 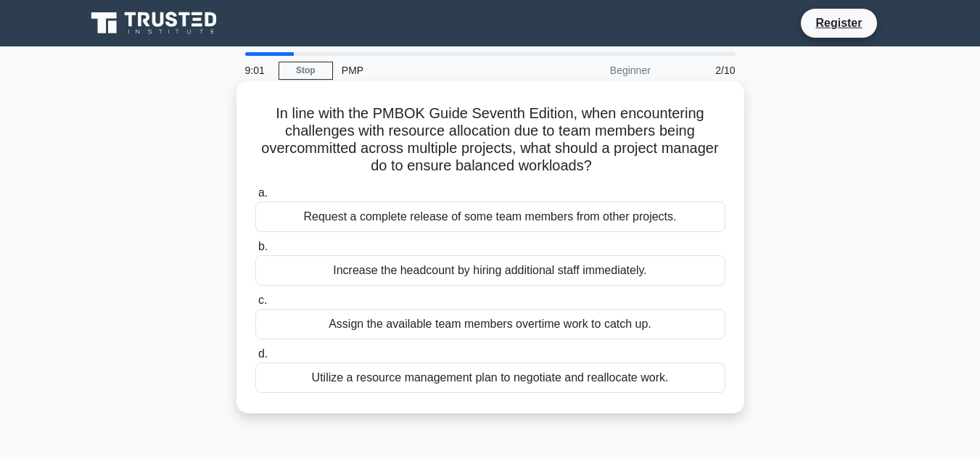 What do you see at coordinates (263, 353) in the screenshot?
I see `span: d.` at bounding box center [263, 353].